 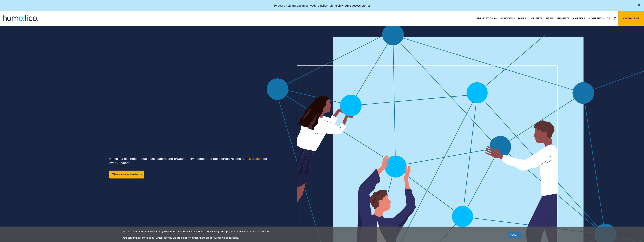 What do you see at coordinates (537, 18) in the screenshot?
I see `a: Clients` at bounding box center [537, 18].